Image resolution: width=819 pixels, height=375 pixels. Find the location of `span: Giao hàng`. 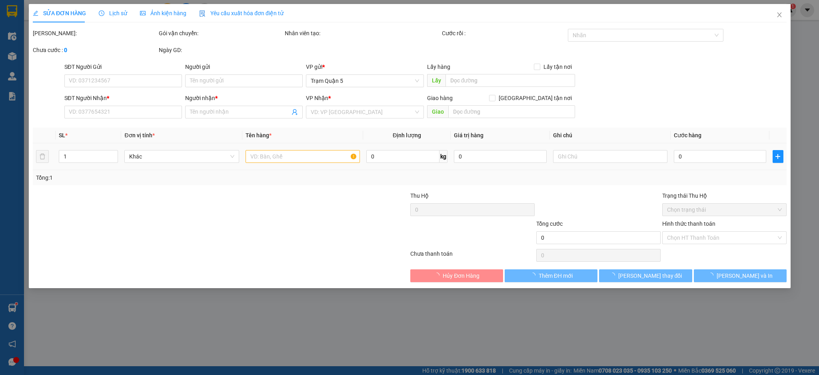

span: Giao hàng is located at coordinates (440, 98).